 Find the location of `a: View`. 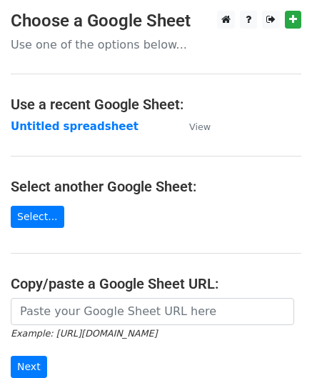

a: View is located at coordinates (193, 127).